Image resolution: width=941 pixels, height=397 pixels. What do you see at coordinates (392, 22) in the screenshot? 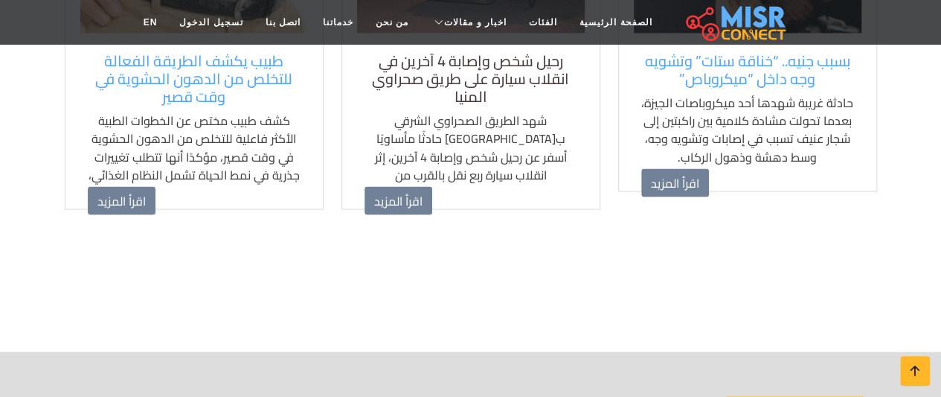
I see `a: من نحن` at bounding box center [392, 22].